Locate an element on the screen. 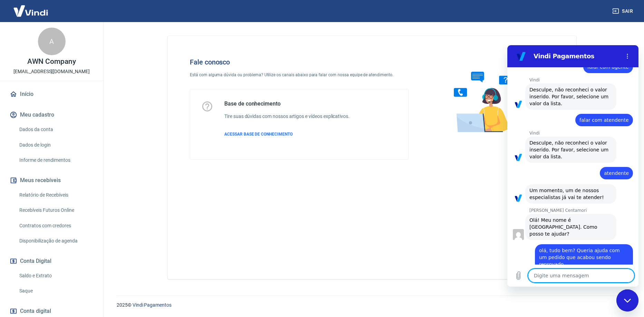  a: Vindi Pagamentos is located at coordinates (152, 305).